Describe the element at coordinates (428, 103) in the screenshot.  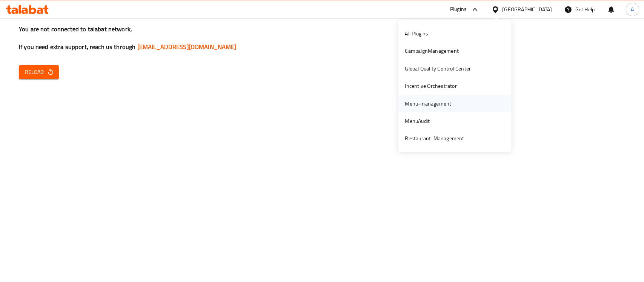
I see `div: Menu-management` at that location.